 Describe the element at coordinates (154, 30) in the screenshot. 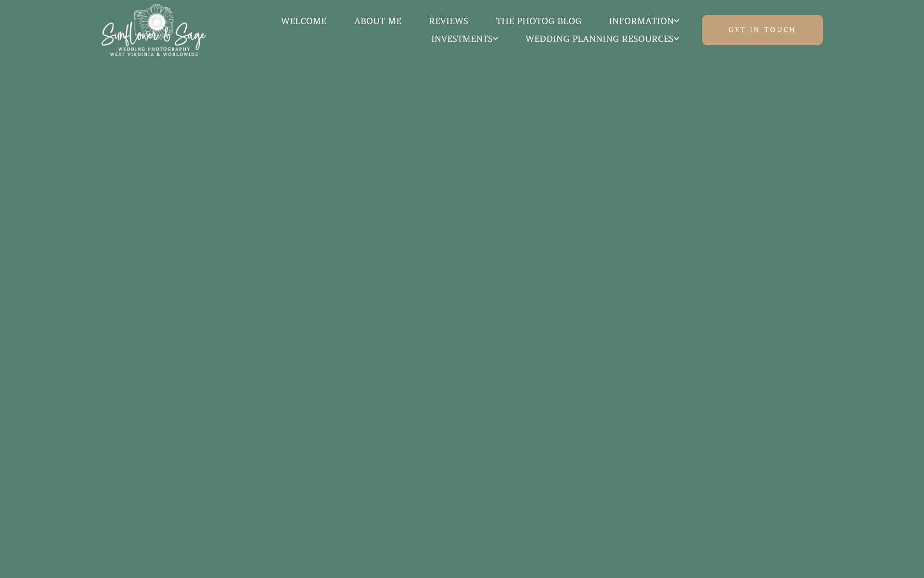

I see `img: Sunflower & Sage Wedding Photography` at that location.